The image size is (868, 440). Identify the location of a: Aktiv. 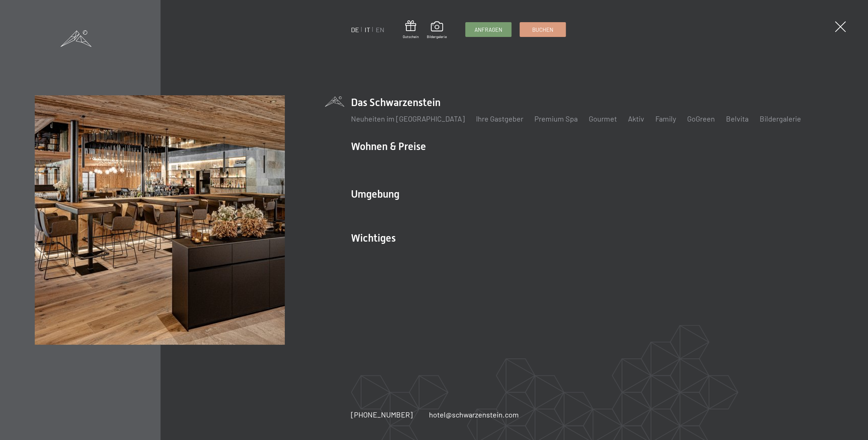
(637, 118).